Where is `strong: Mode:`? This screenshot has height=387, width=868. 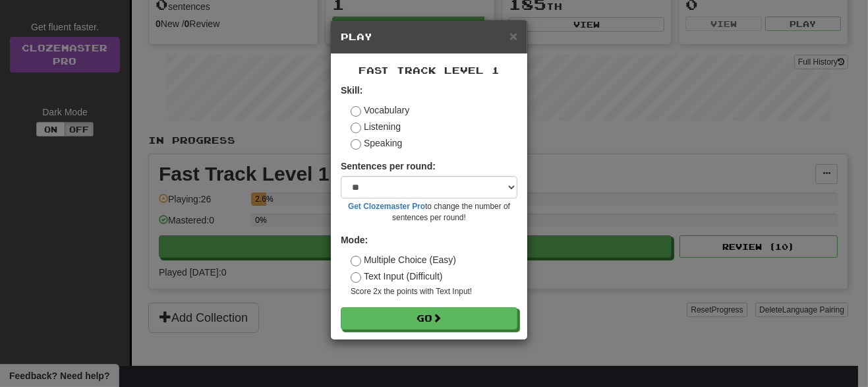 strong: Mode: is located at coordinates (354, 240).